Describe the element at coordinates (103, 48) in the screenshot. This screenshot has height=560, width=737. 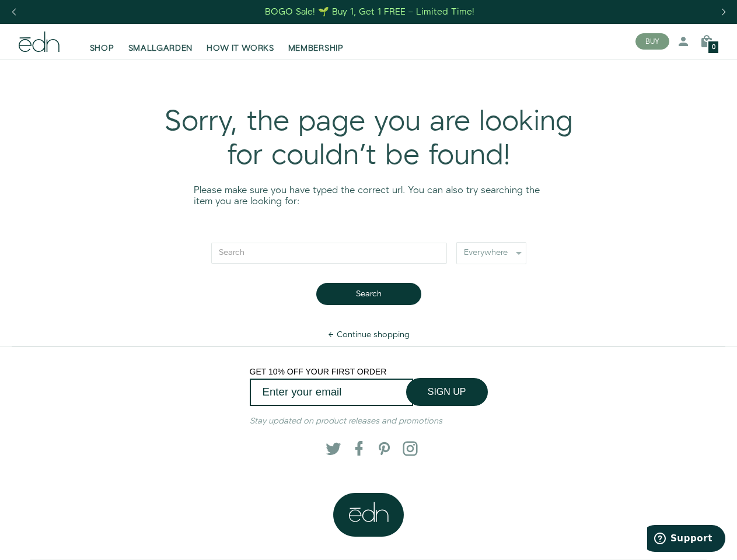
I see `span: SHOP` at that location.